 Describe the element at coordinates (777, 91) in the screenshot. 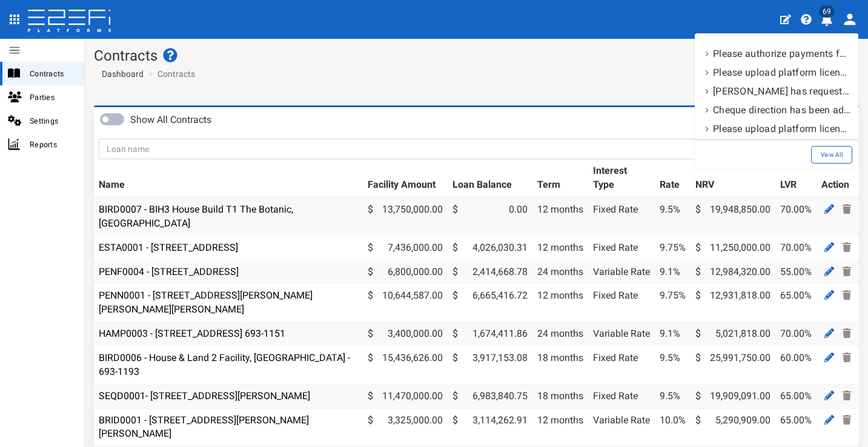

I see `a: Richard McKeon has requested Drawdown 1 for the contract Test Facility` at that location.